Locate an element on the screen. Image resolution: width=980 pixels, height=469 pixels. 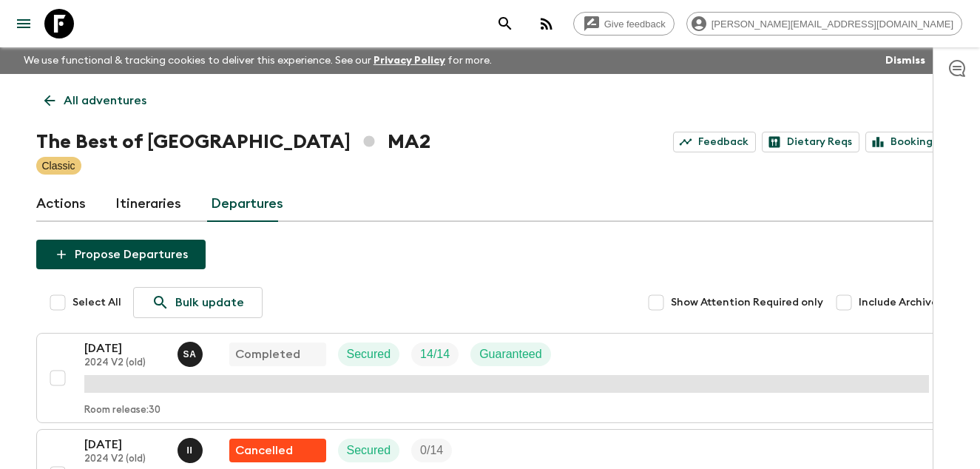
button: Propose Departures is located at coordinates (120, 254).